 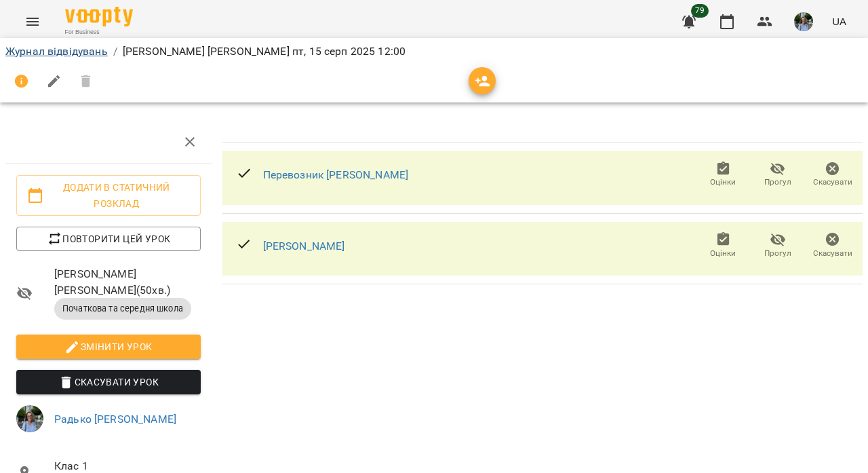 What do you see at coordinates (99, 17) in the screenshot?
I see `img: Voopty Logo` at bounding box center [99, 17].